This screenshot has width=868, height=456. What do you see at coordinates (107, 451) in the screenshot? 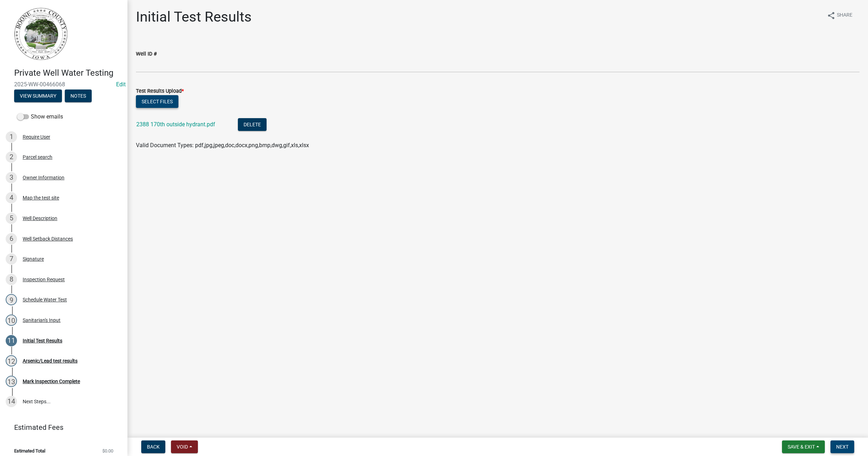
I see `span: $0.00` at bounding box center [107, 451].